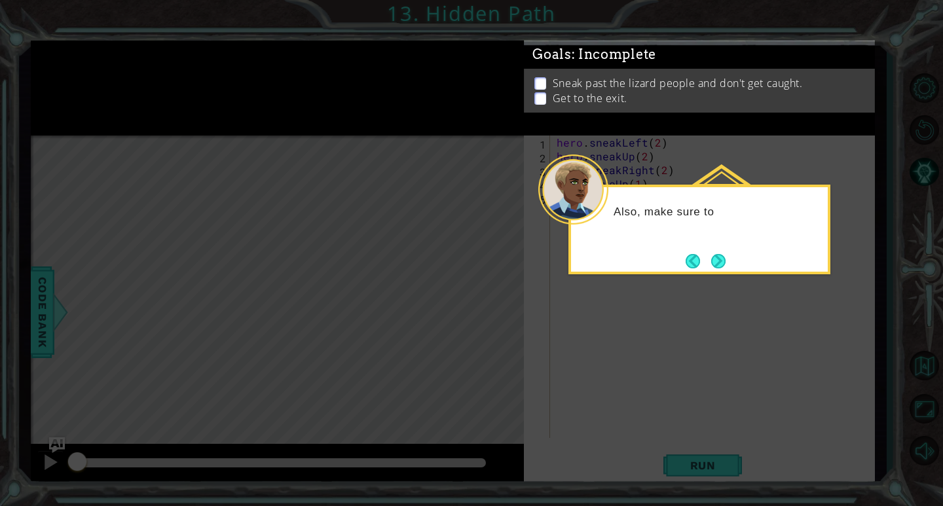  What do you see at coordinates (614, 54) in the screenshot?
I see `span: : Incomplete` at bounding box center [614, 54].